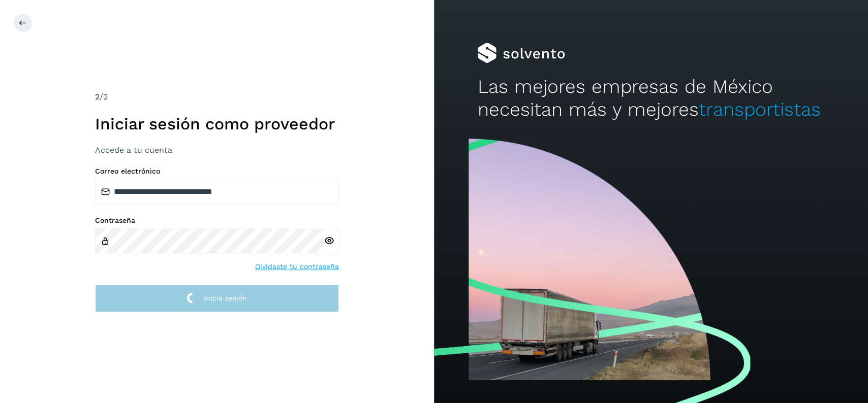  I want to click on h3: Accede a tu cuenta, so click(217, 150).